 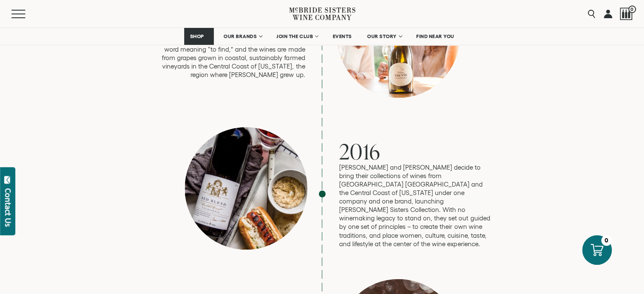 I want to click on div: 0, so click(x=607, y=240).